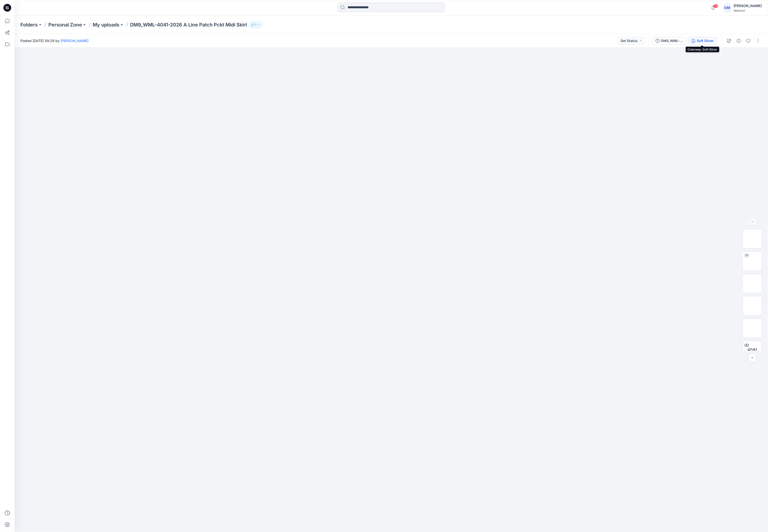 The width and height of the screenshot is (768, 532). What do you see at coordinates (752, 351) in the screenshot?
I see `span: BW` at bounding box center [752, 351].